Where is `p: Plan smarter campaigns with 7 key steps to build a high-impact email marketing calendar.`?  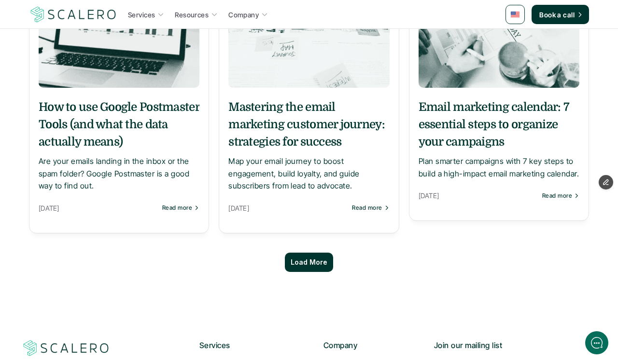 p: Plan smarter campaigns with 7 key steps to build a high-impact email marketing calendar. is located at coordinates (499, 167).